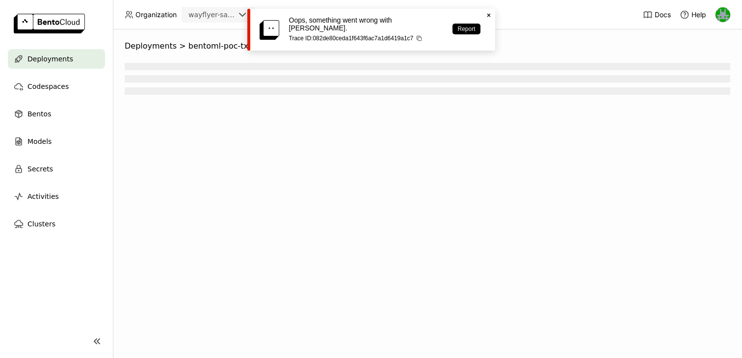 The width and height of the screenshot is (742, 358). Describe the element at coordinates (39, 114) in the screenshot. I see `span: Bentos` at that location.